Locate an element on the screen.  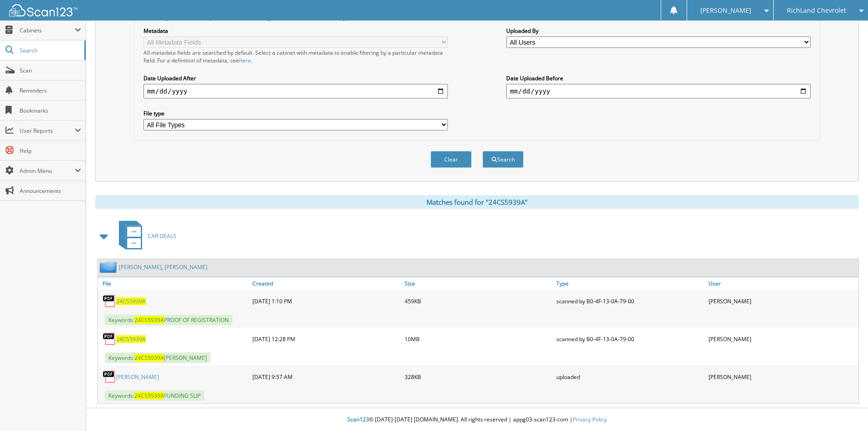
div: uploaded is located at coordinates (631, 376).